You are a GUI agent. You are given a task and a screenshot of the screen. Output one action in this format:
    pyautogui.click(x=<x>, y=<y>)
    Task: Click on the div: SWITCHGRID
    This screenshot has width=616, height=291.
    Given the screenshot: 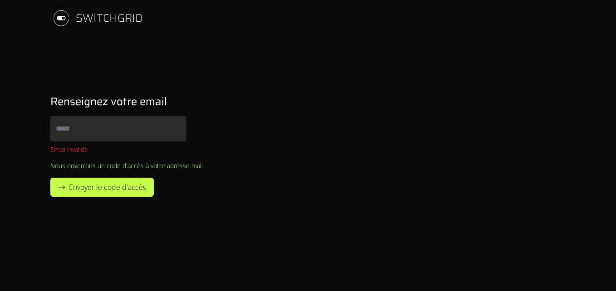 What is the action you would take?
    pyautogui.click(x=109, y=18)
    